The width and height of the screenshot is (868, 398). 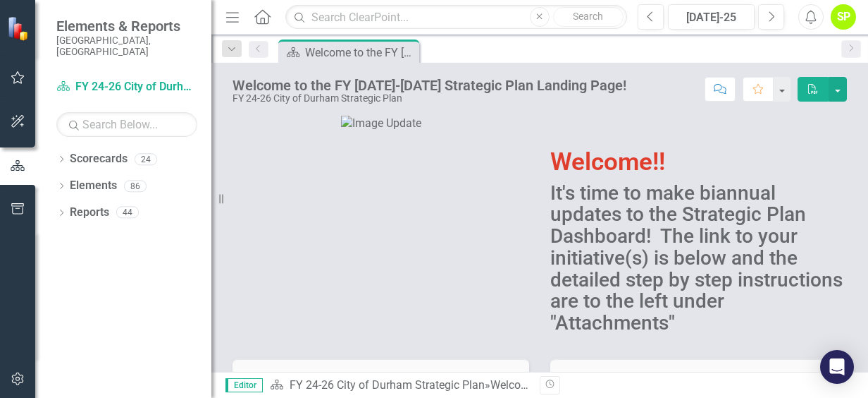 I want to click on a: Scorecards, so click(x=99, y=158).